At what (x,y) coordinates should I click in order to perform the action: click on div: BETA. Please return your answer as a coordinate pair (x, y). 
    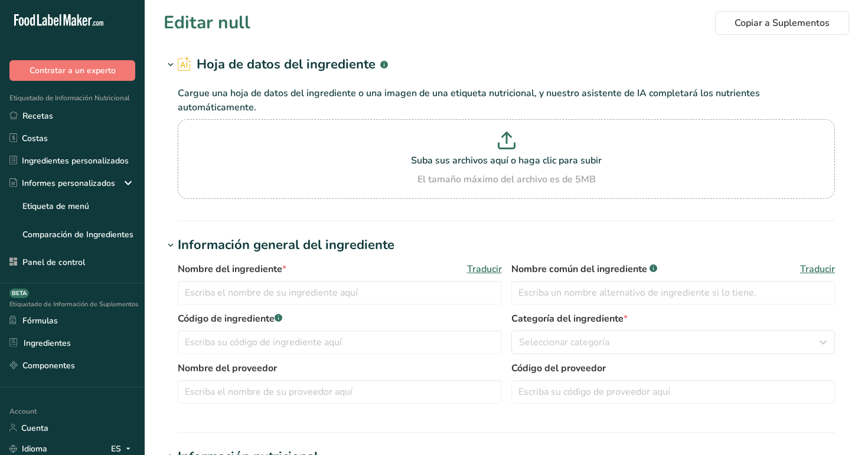
    Looking at the image, I should click on (19, 293).